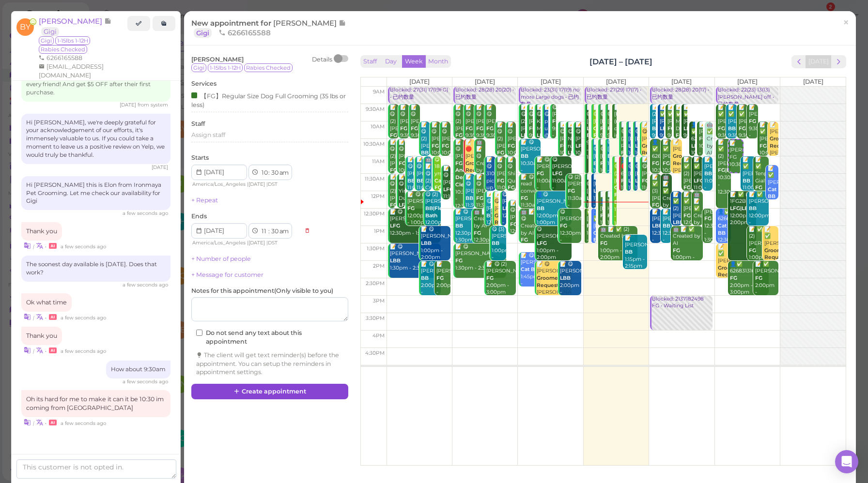 The image size is (868, 483). What do you see at coordinates (682, 303) in the screenshot?
I see `div: Blocked: 2137182498 FG • Waiting List` at bounding box center [682, 303].